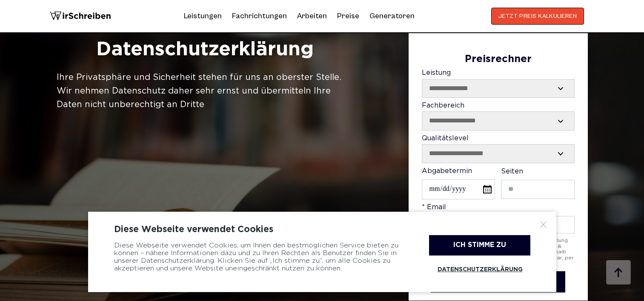 Image resolution: width=644 pixels, height=301 pixels. What do you see at coordinates (202, 16) in the screenshot?
I see `a: Leistungen` at bounding box center [202, 16].